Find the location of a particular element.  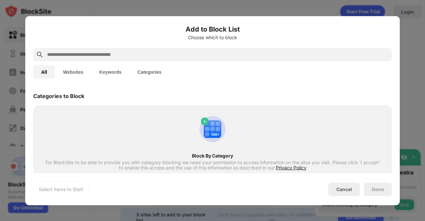

div: For BlockSite to be able to provide you with category blocking we need your permission to access ... is located at coordinates (213, 165).